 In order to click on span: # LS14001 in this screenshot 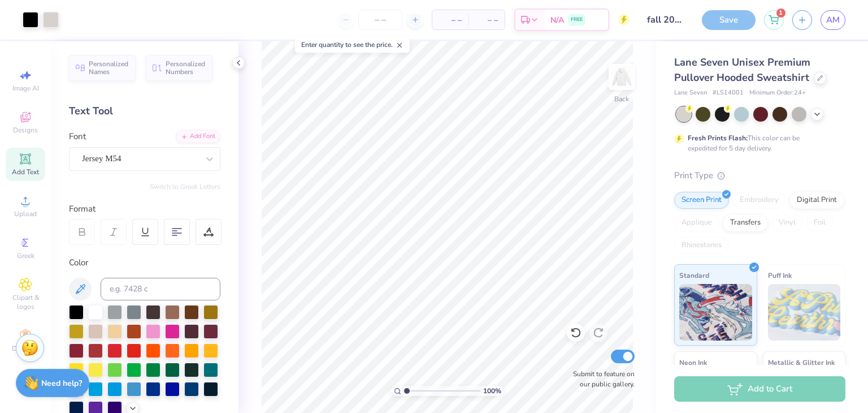, I will do `click(728, 93)`.